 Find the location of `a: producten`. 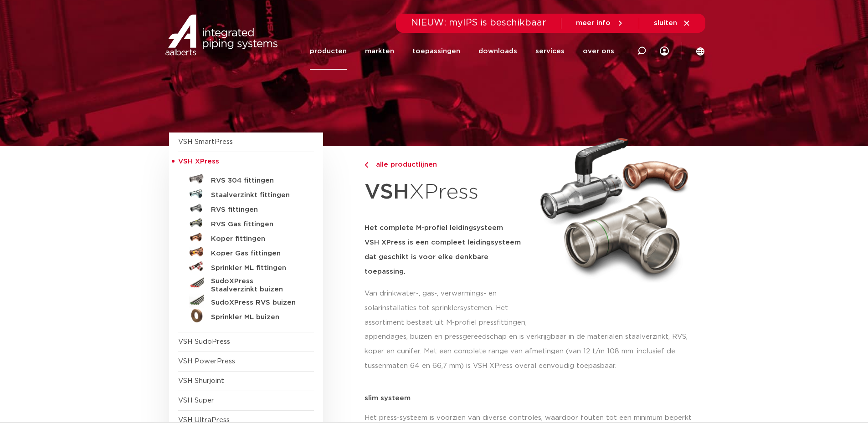

a: producten is located at coordinates (328, 51).